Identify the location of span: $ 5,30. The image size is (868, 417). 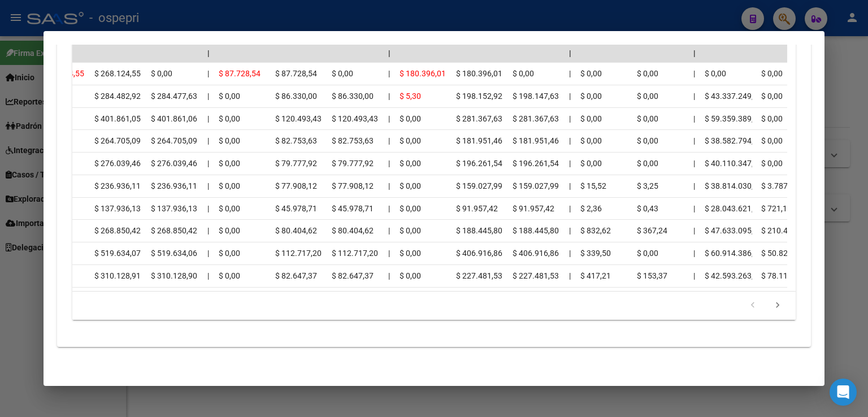
(411, 96).